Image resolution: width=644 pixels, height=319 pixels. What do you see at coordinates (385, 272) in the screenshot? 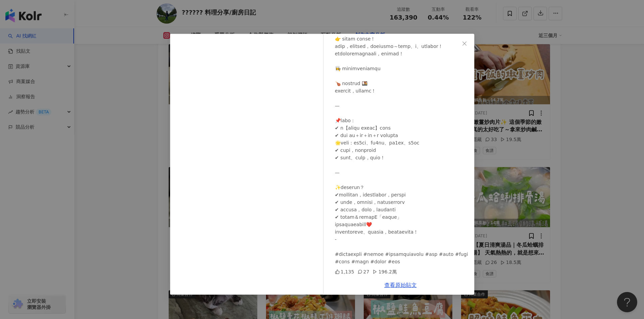
I see `div: 196.2萬` at bounding box center [385, 272].